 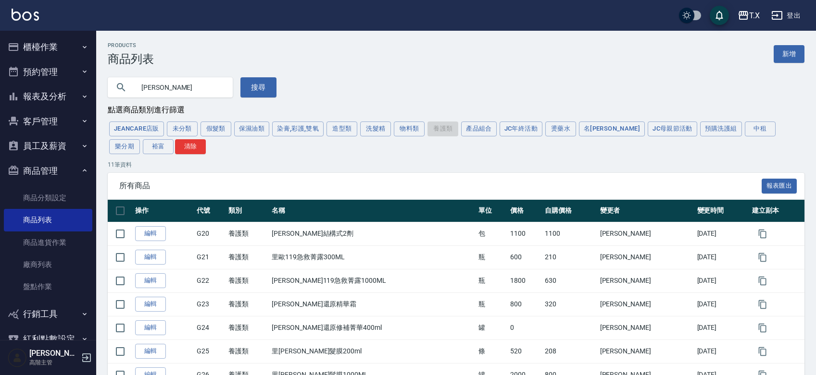 What do you see at coordinates (163, 211) in the screenshot?
I see `th: 操作` at bounding box center [163, 211].